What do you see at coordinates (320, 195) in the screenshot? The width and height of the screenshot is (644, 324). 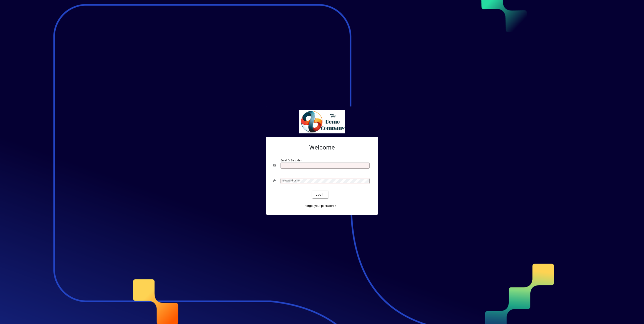 I see `span: Login` at bounding box center [320, 195].